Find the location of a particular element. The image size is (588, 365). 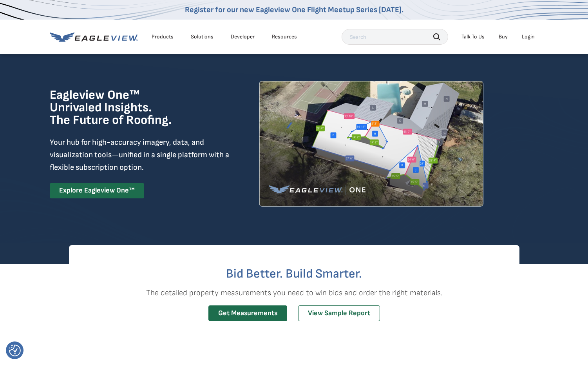

p: The detailed property measurements you need to win bids and order the right materials. is located at coordinates (294, 293).